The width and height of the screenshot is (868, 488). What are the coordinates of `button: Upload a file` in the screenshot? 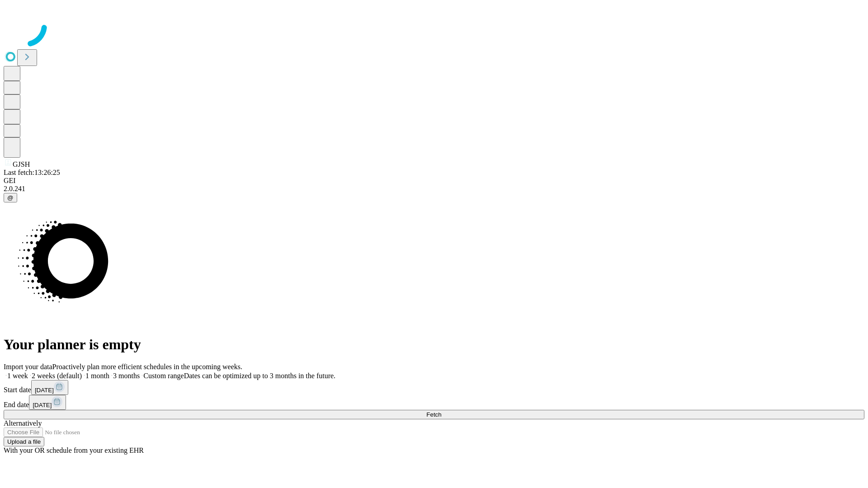 It's located at (24, 441).